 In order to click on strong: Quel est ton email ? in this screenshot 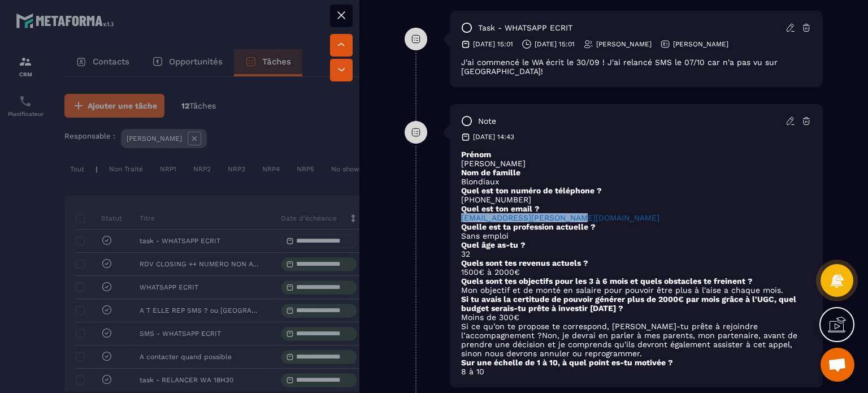, I will do `click(500, 209)`.